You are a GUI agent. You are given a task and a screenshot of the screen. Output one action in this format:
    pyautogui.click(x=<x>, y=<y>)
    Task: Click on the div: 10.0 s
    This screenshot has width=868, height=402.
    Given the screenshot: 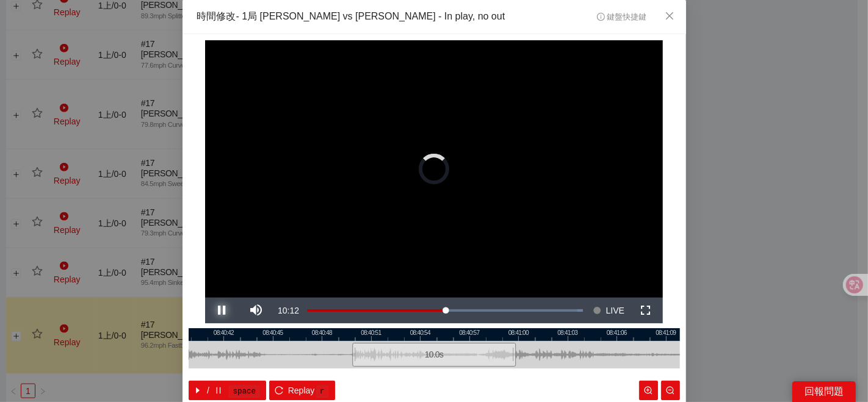 What is the action you would take?
    pyautogui.click(x=434, y=354)
    